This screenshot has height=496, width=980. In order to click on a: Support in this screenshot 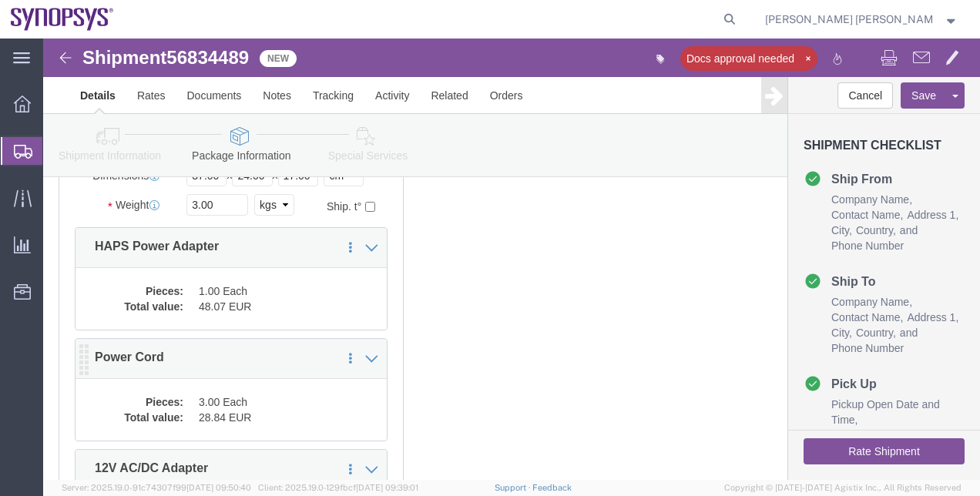, I will do `click(514, 488)`.